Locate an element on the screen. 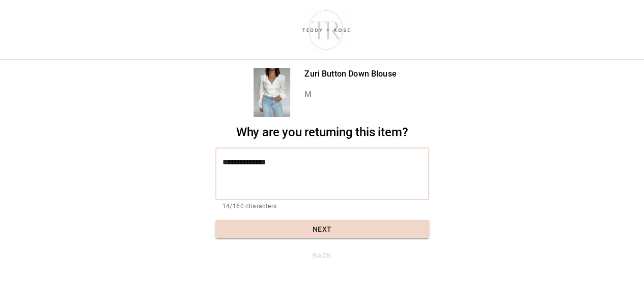 Image resolution: width=644 pixels, height=295 pixels. p: M is located at coordinates (350, 94).